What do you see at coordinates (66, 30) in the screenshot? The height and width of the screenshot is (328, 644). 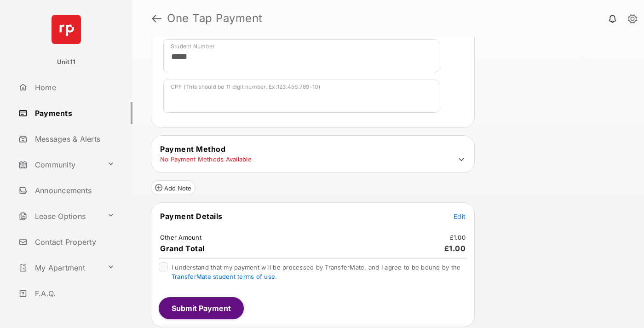 I see `img: svg+xml;base64,PHN2ZyB4bWxucz0iaHR0cDovL3d3dy53My5vcmcvMjAwMC9zdmciIHdpZHRoPSI2NCIgaGVpZ2h0PSI2NC...` at bounding box center [66, 30].